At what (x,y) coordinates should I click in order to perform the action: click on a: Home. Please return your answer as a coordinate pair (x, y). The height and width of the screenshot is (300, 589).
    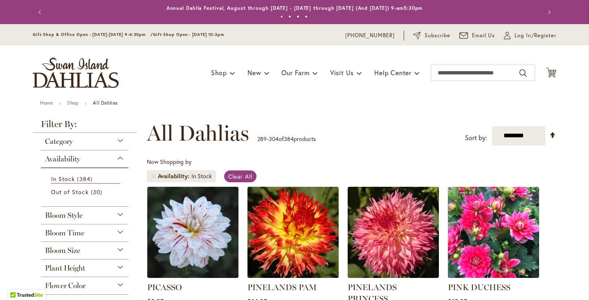
    Looking at the image, I should click on (46, 103).